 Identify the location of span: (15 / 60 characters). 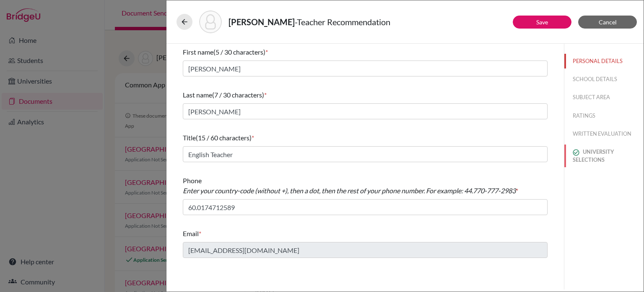
(224, 137).